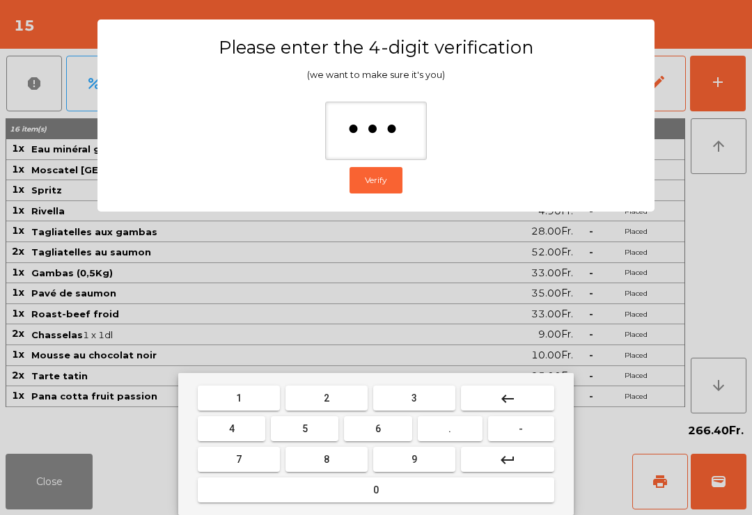 The width and height of the screenshot is (752, 515). I want to click on span: 7, so click(239, 459).